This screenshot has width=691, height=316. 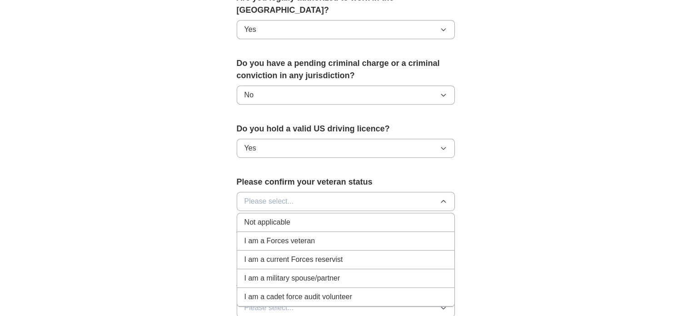 I want to click on span: I am a Forces veteran, so click(x=280, y=241).